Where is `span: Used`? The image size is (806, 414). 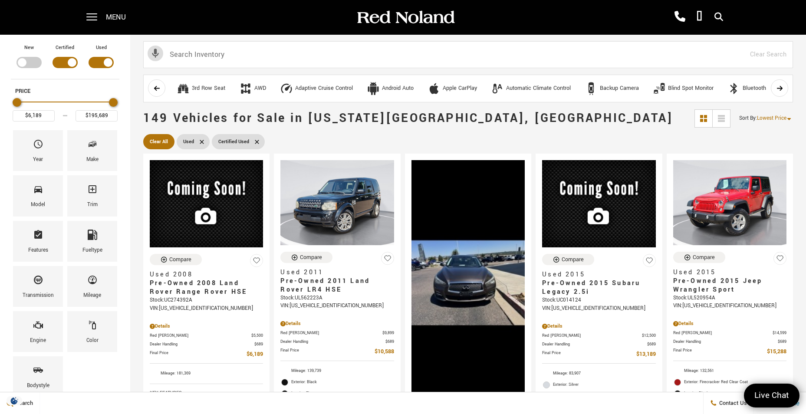 span: Used is located at coordinates (188, 142).